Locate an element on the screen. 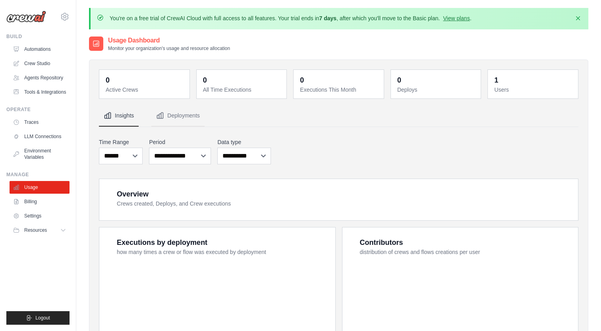  dt: All Time Executions is located at coordinates (242, 90).